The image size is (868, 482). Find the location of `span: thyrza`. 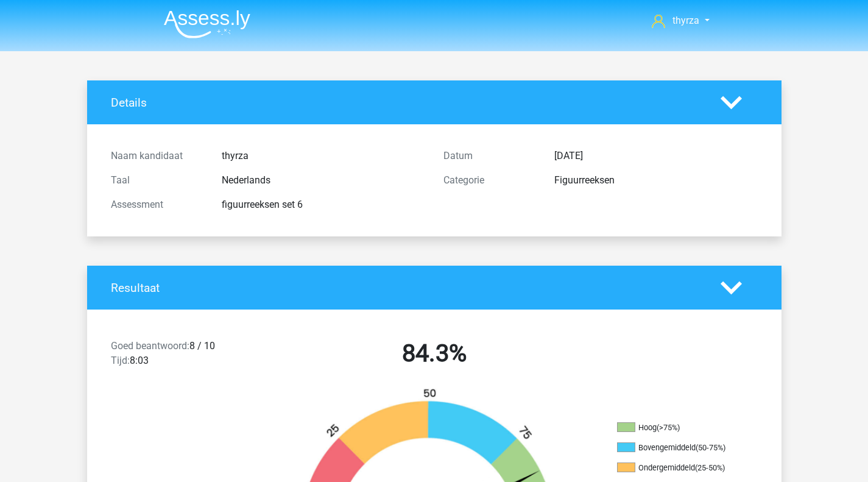

span: thyrza is located at coordinates (686, 20).